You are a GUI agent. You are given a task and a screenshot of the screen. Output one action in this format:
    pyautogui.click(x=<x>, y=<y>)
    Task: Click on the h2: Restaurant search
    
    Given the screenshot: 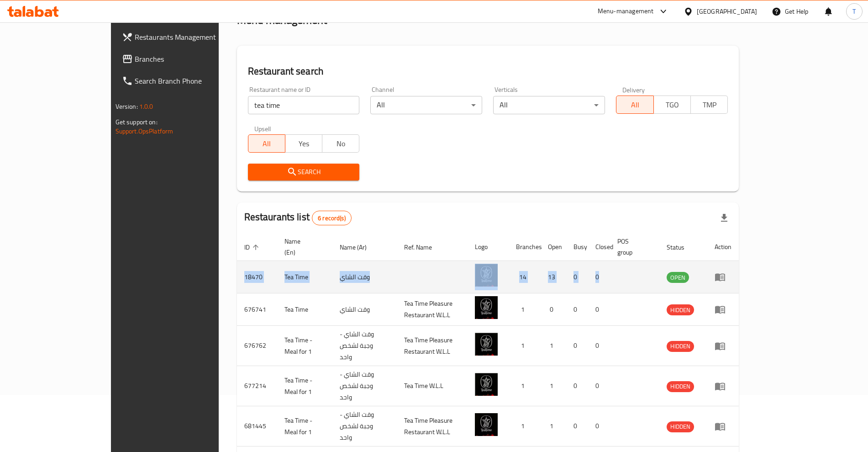 What is the action you would take?
    pyautogui.click(x=488, y=72)
    